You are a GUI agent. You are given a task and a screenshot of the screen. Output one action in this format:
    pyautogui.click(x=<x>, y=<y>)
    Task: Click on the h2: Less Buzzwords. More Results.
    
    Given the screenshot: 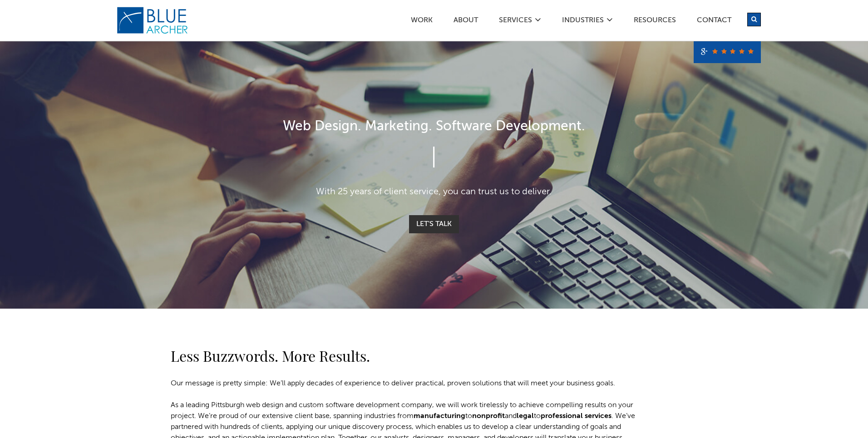 What is the action you would take?
    pyautogui.click(x=407, y=356)
    